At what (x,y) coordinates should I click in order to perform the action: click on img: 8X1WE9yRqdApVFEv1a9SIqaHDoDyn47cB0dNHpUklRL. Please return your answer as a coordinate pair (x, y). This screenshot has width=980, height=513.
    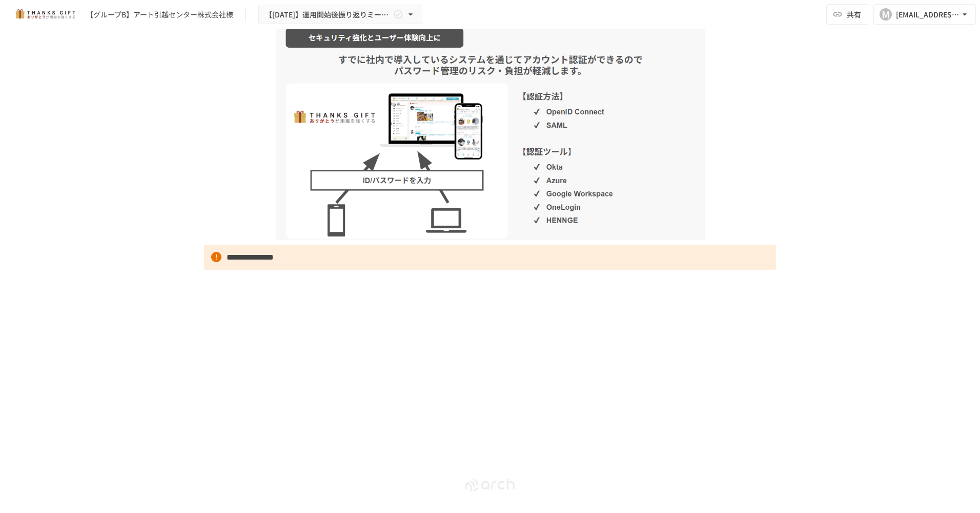
    Looking at the image, I should click on (490, 123).